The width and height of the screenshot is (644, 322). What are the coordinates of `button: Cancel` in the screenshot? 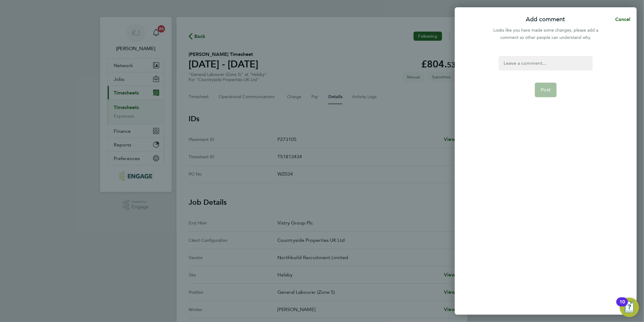 It's located at (621, 20).